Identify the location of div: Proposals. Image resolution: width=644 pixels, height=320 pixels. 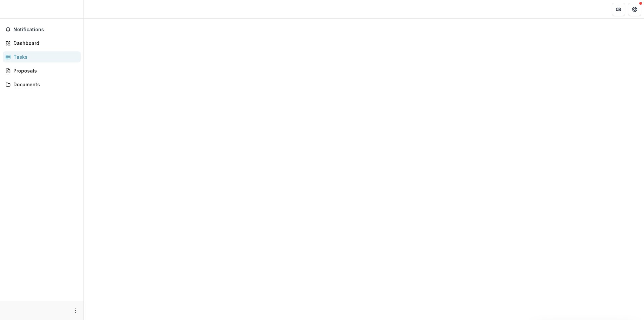
(44, 71).